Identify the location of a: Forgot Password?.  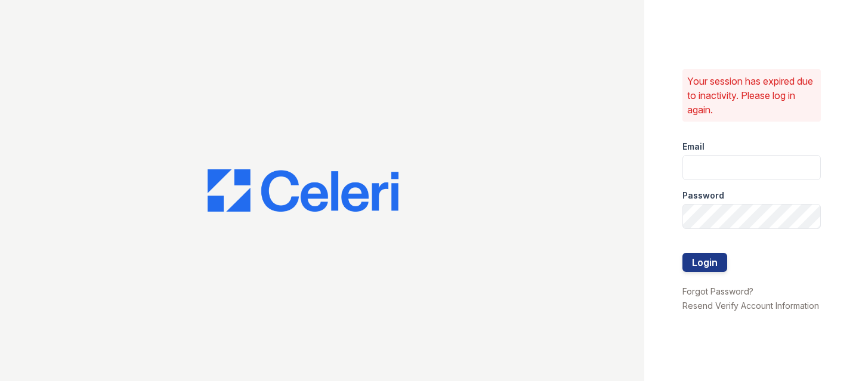
(718, 291).